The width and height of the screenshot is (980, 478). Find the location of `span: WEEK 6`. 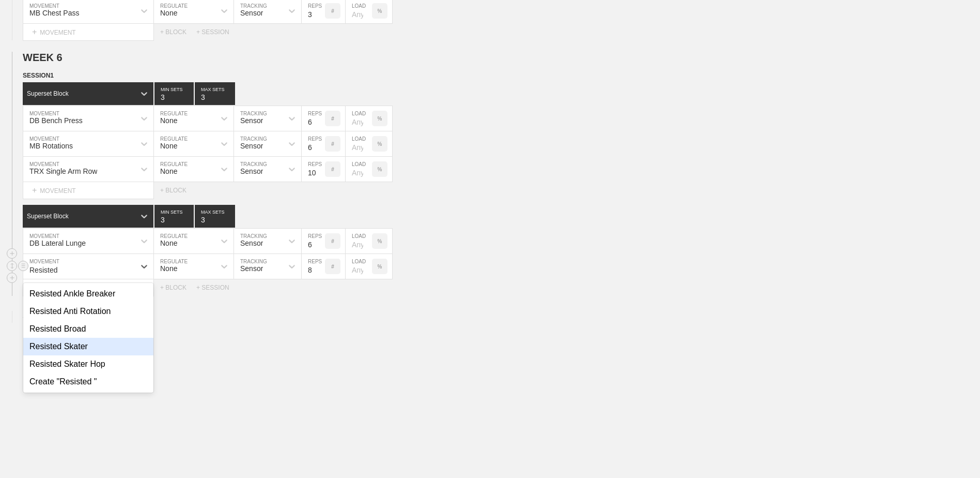

span: WEEK 6 is located at coordinates (43, 57).